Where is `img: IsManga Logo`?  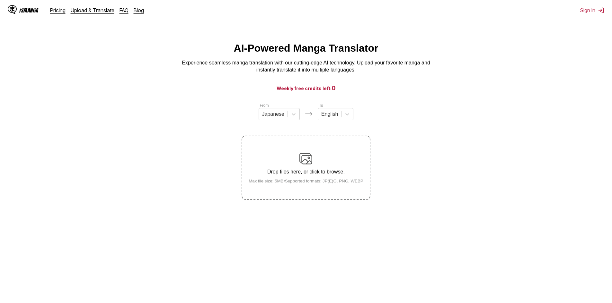
img: IsManga Logo is located at coordinates (12, 10).